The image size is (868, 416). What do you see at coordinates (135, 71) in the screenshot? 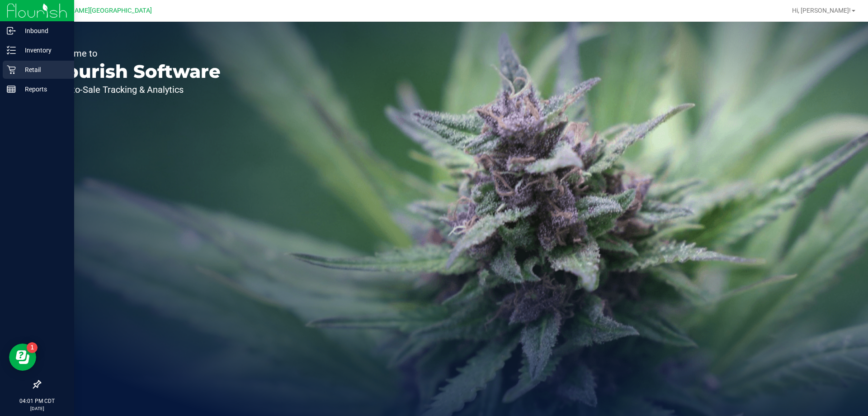
I see `p: Flourish Software` at bounding box center [135, 71].